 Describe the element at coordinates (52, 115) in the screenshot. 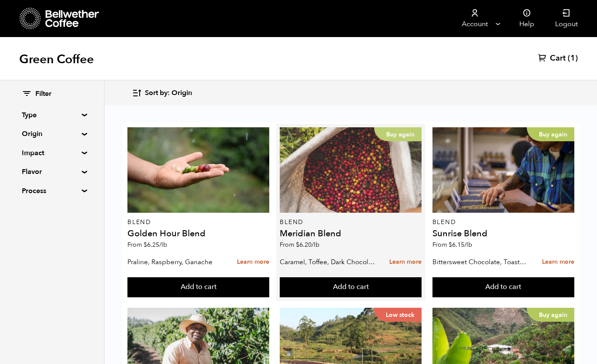

I see `summary: Type` at that location.